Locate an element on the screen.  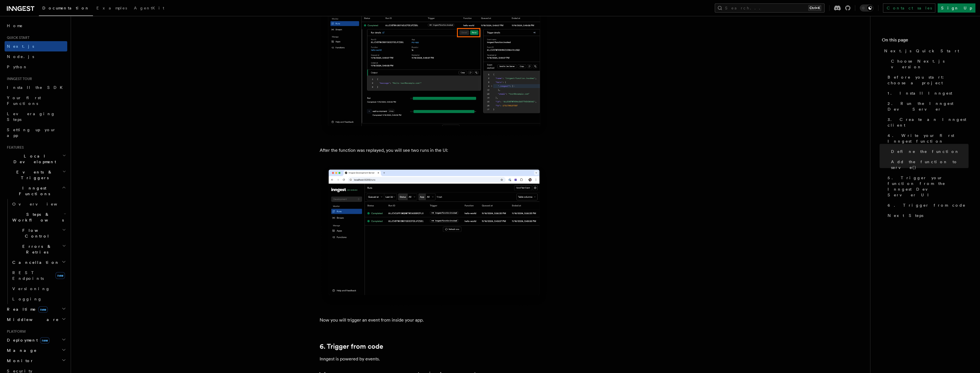
p: Inngest is powered by events. is located at coordinates (434, 359).